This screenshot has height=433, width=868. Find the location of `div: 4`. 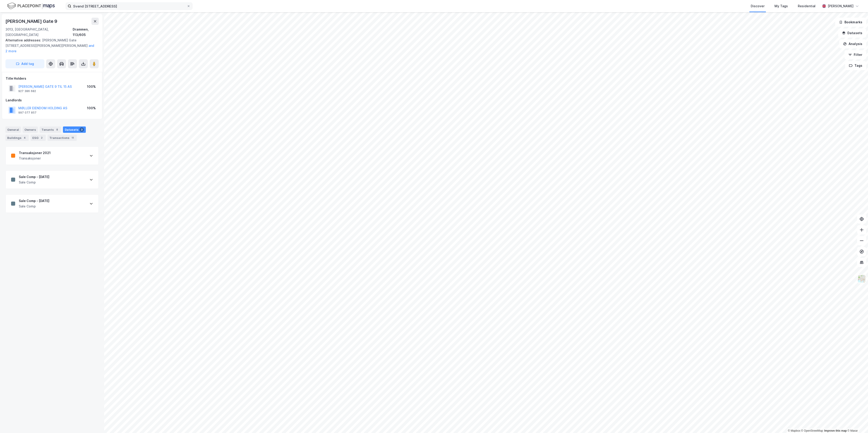

div: 4 is located at coordinates (25, 138).